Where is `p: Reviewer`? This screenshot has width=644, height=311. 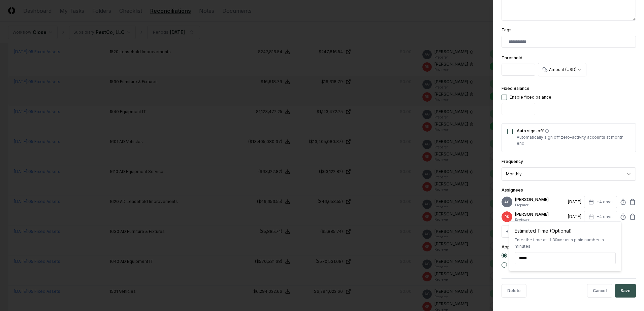 p: Reviewer is located at coordinates (540, 220).